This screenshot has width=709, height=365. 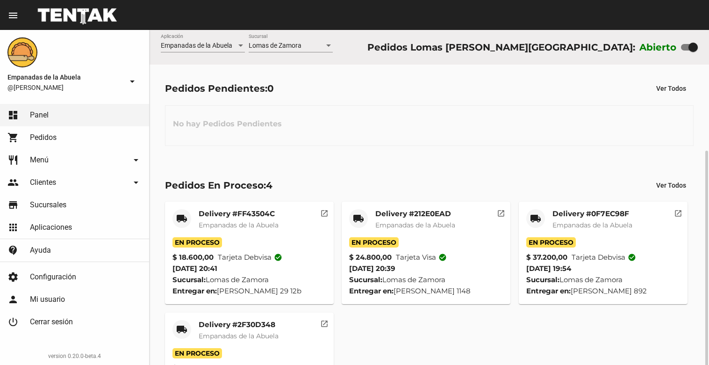 I want to click on strong: $ 37.200,00, so click(x=547, y=257).